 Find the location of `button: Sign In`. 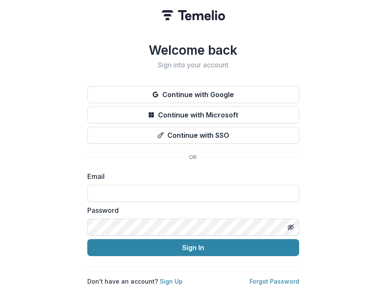

button: Sign In is located at coordinates (193, 247).